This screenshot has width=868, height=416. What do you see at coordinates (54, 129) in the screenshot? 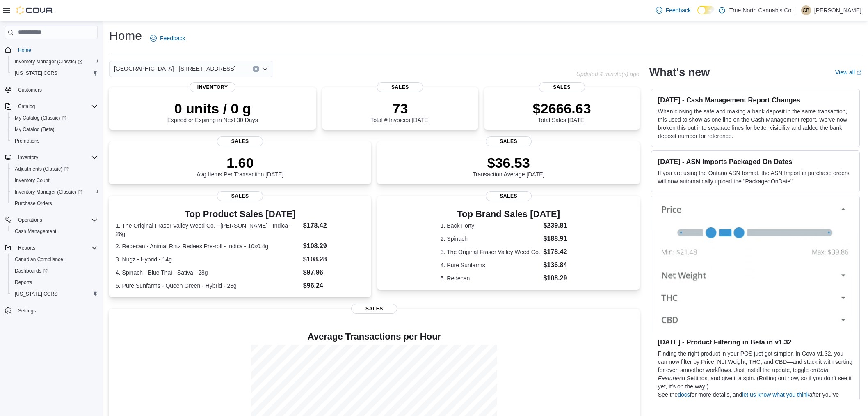
I see `button: My Catalog (Beta)` at bounding box center [54, 129].